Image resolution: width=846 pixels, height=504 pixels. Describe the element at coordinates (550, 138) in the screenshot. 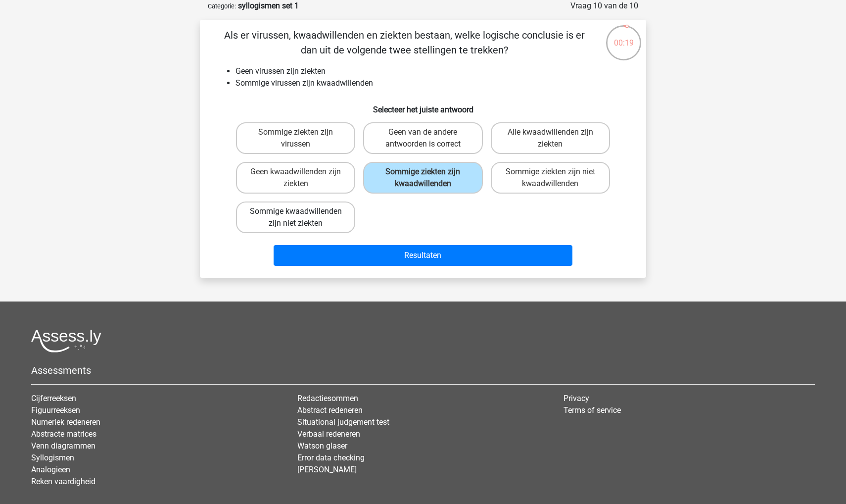

I see `label: Alle kwaadwillenden zijn ziekten` at that location.